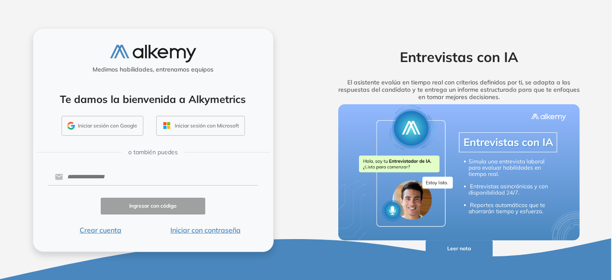 This screenshot has height=280, width=612. What do you see at coordinates (71, 126) in the screenshot?
I see `img: GMAIL_ICON` at bounding box center [71, 126].